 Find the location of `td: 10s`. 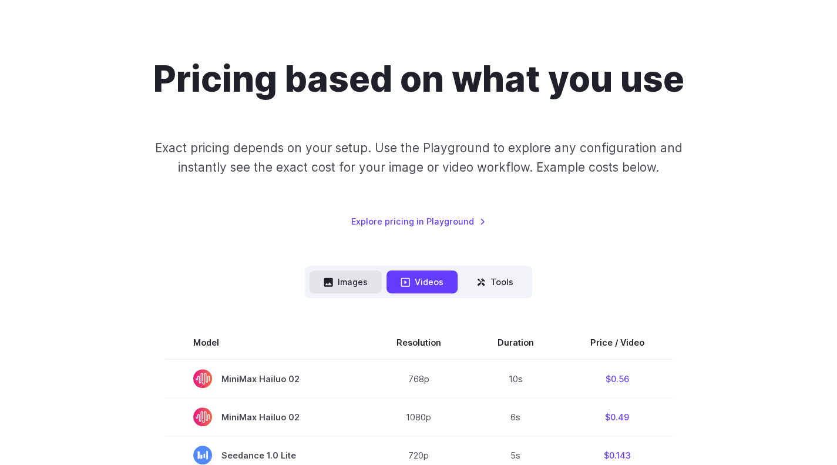

td: 10s is located at coordinates (516, 378).